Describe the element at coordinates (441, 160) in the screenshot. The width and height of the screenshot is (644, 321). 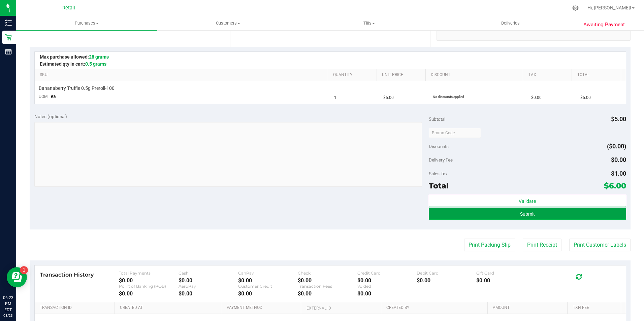
I see `span: Delivery Fee` at that location.